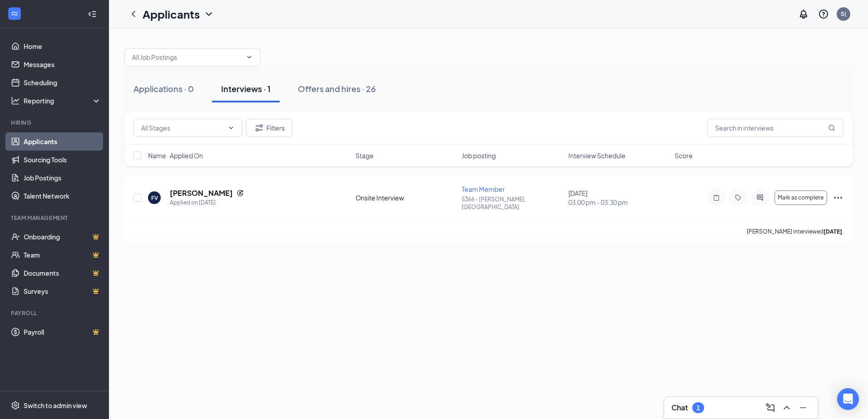 This screenshot has width=868, height=419. What do you see at coordinates (800, 198) in the screenshot?
I see `span: Mark as complete` at bounding box center [800, 198].